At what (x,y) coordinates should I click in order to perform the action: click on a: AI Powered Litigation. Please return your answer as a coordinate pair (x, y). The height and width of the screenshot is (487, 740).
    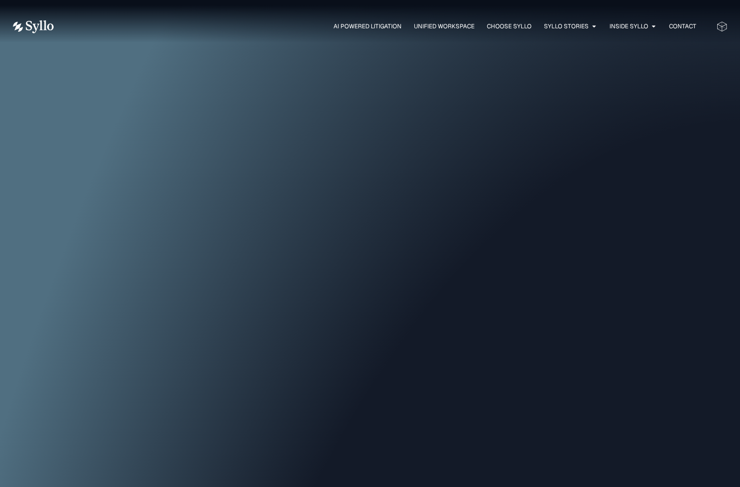
    Looking at the image, I should click on (367, 26).